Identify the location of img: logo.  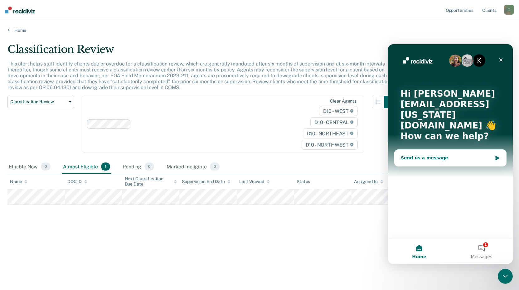
(30, 17).